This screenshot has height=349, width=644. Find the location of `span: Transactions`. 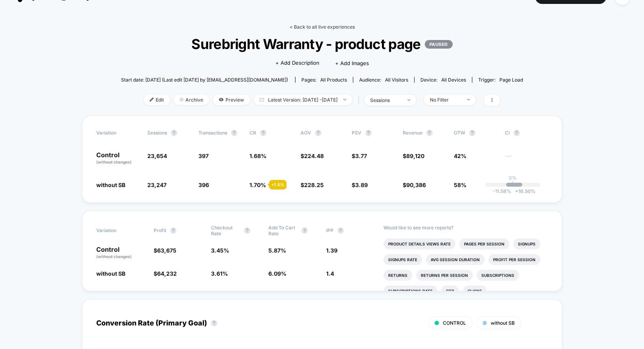

span: Transactions is located at coordinates (212, 133).